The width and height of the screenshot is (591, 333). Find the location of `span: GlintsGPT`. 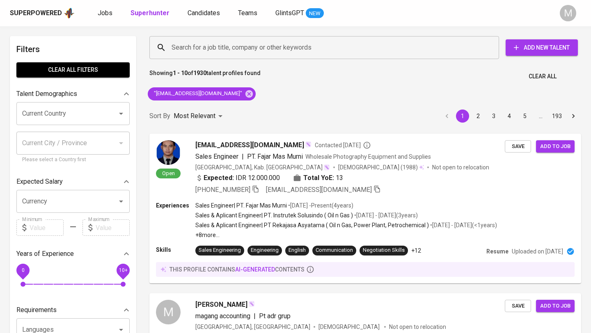

span: GlintsGPT is located at coordinates (290, 13).